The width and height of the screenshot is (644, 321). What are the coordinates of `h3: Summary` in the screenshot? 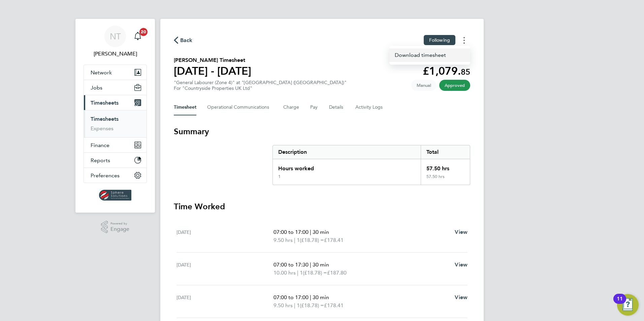 It's located at (322, 132).